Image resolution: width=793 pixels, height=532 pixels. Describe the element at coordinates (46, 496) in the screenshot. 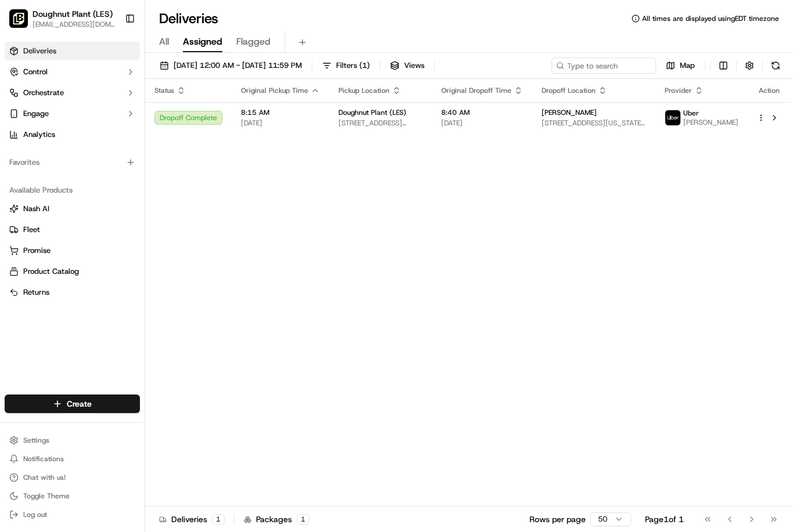

I see `span: Toggle Theme` at that location.